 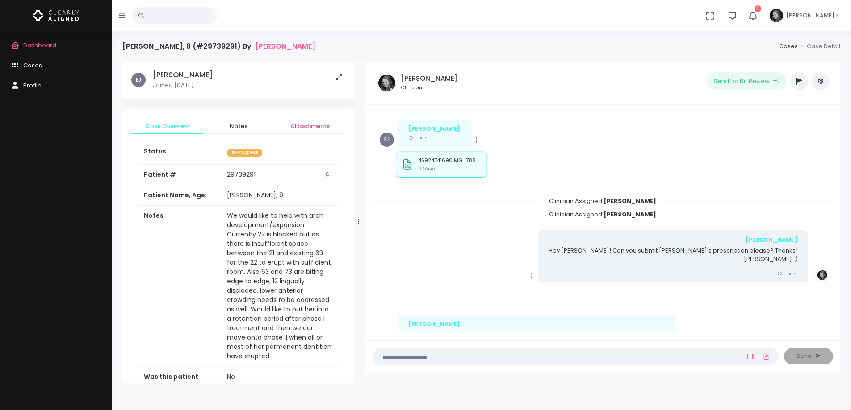 What do you see at coordinates (180, 196) in the screenshot?
I see `th: Patient Name, Age:` at bounding box center [180, 196].